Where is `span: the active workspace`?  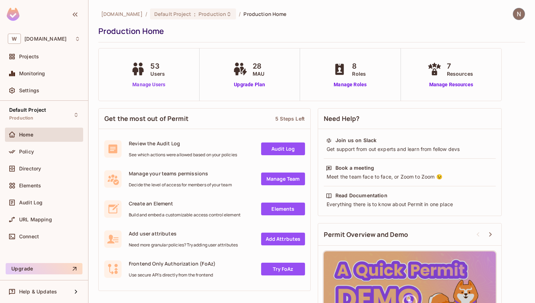
span: the active workspace is located at coordinates (122, 14).